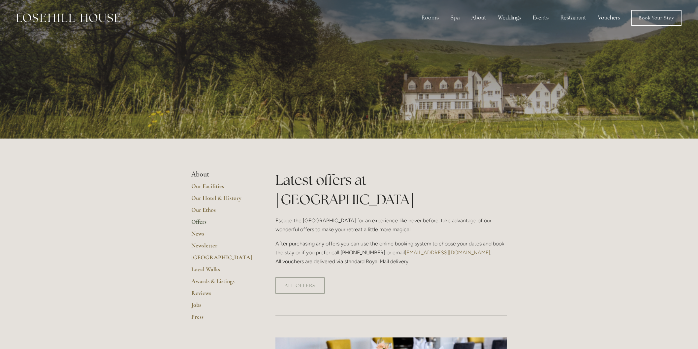 This screenshot has height=349, width=698. I want to click on a: Our Ethos, so click(223, 212).